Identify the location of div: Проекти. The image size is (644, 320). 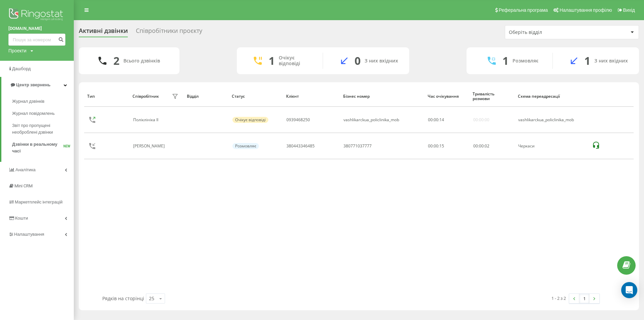
(18, 50).